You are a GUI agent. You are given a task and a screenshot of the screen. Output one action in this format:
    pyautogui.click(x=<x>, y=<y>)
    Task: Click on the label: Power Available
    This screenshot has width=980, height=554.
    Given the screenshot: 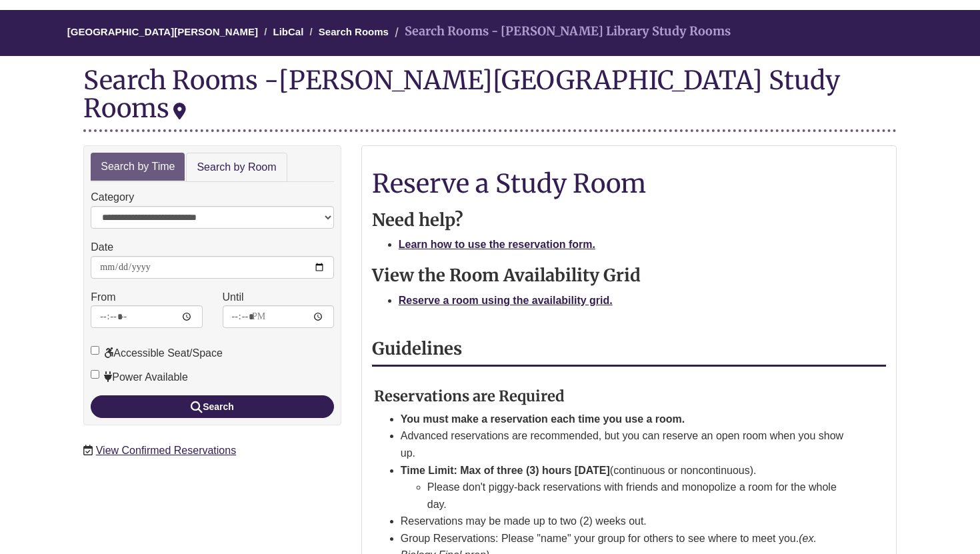 What is the action you would take?
    pyautogui.click(x=139, y=377)
    